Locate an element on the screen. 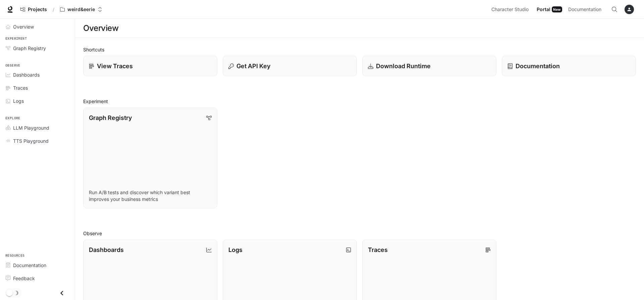 The image size is (644, 300). p: View Traces is located at coordinates (114, 66).